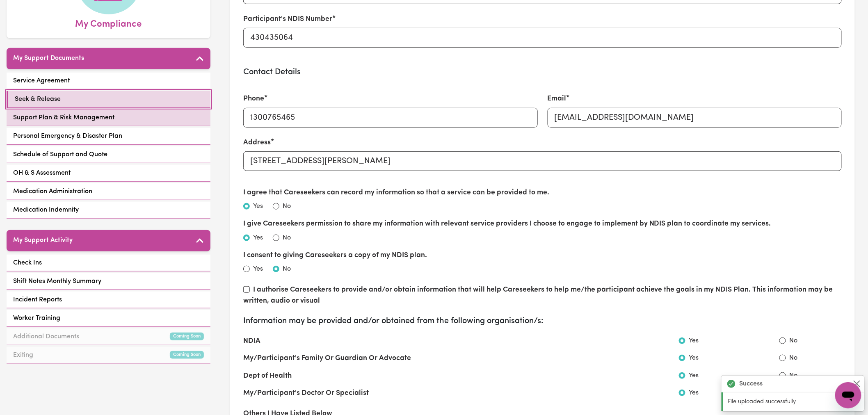 Image resolution: width=868 pixels, height=415 pixels. I want to click on span: OH & S Assessment, so click(42, 173).